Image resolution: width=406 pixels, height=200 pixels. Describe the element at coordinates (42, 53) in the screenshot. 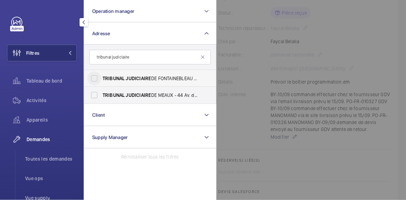

I see `button: Filtres` at that location.